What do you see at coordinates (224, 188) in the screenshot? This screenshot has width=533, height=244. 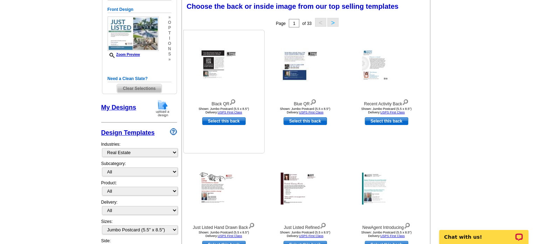 I see `img: Just Listed Hand Drawn Back` at bounding box center [224, 188].